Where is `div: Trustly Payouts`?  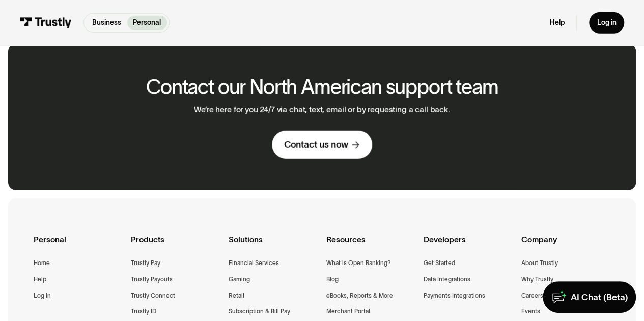
div: Trustly Payouts is located at coordinates (152, 279).